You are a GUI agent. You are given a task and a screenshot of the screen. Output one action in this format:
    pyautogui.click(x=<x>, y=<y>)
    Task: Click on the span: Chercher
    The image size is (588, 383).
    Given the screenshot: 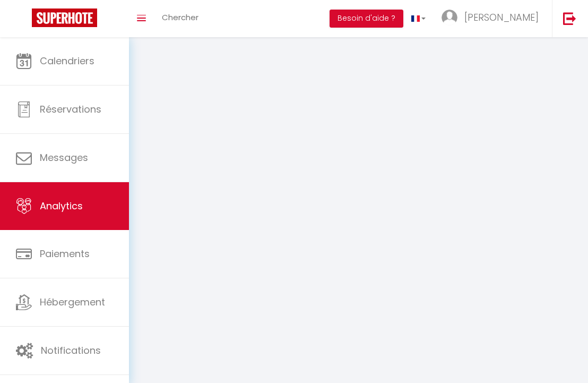 What is the action you would take?
    pyautogui.click(x=180, y=17)
    